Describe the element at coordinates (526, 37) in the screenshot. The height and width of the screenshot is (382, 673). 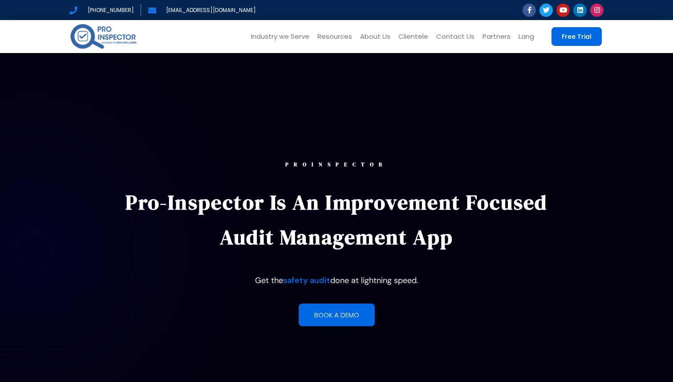
I see `a: Lang` at that location.